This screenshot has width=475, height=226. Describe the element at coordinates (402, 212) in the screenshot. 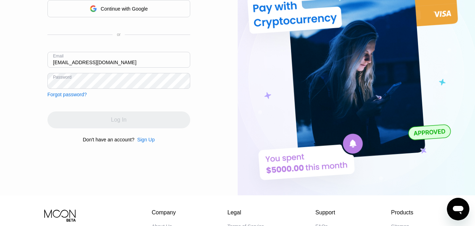

I see `div: Products` at that location.